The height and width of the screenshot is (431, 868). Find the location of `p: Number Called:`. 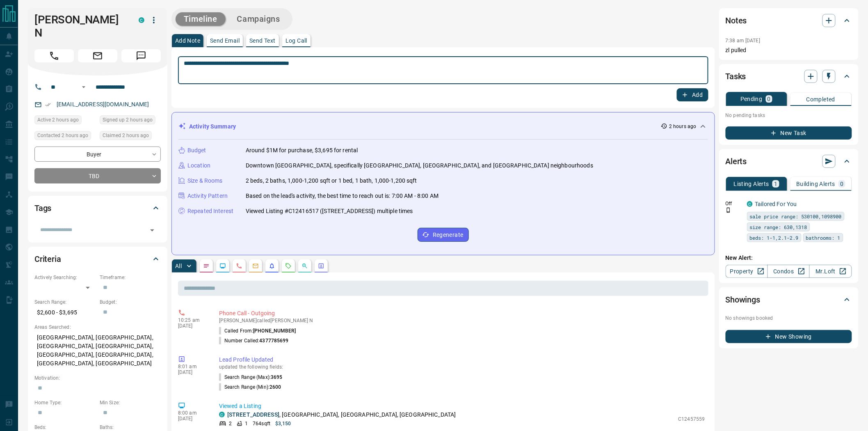

p: Number Called: is located at coordinates (254, 341).